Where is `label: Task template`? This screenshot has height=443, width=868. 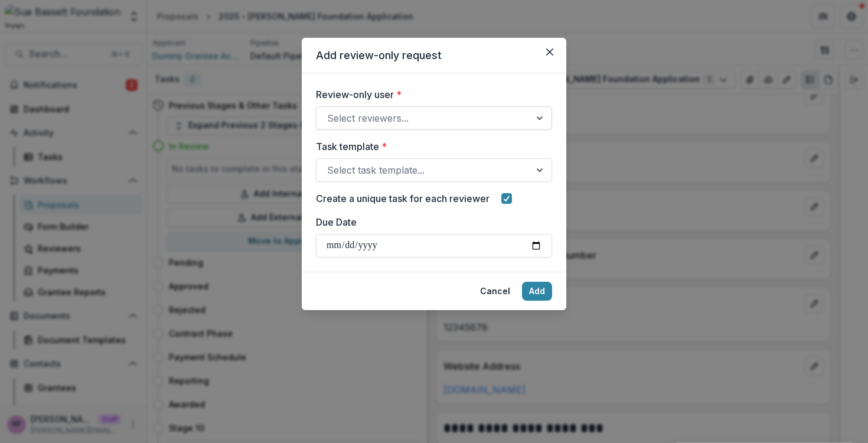
label: Task template is located at coordinates (431, 147).